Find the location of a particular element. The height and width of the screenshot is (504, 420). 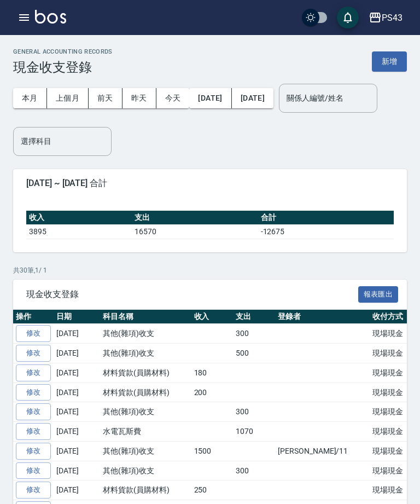

button: 昨天 is located at coordinates (139, 98).